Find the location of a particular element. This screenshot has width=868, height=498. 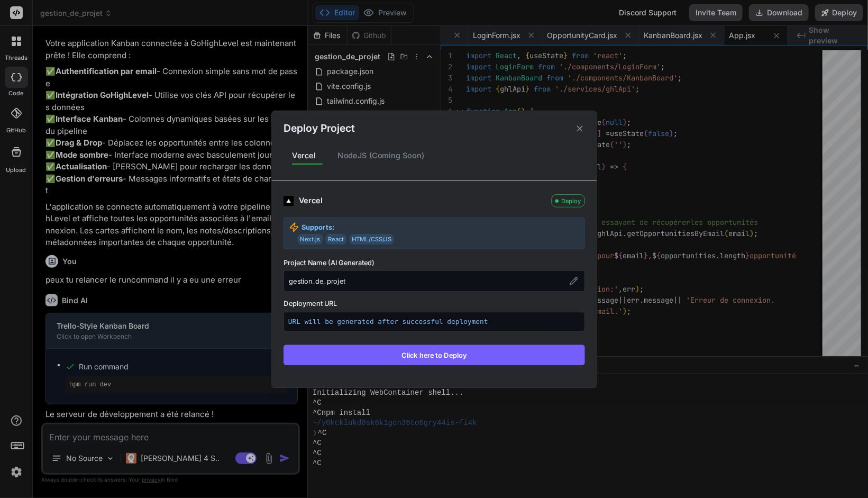

div: NodeJS (Coming Soon) is located at coordinates (381, 155).